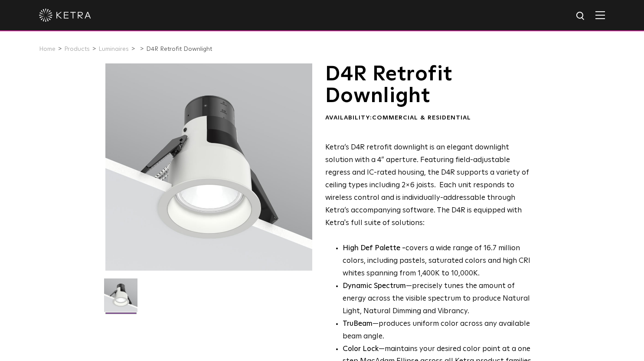  What do you see at coordinates (121, 298) in the screenshot?
I see `img: D4R Retrofit Downlight` at bounding box center [121, 298].